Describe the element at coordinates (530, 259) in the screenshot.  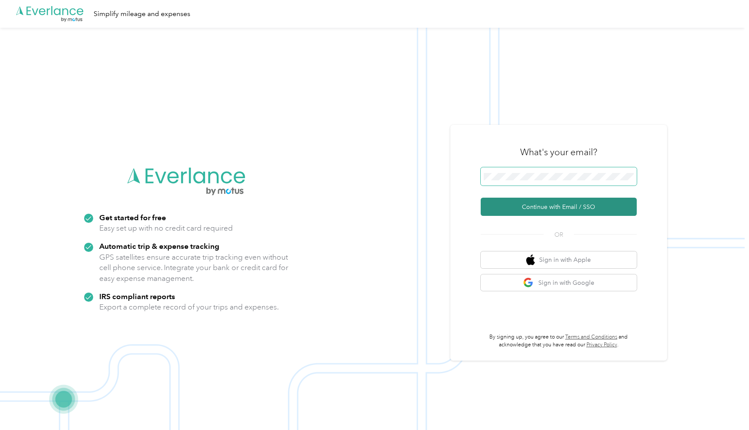
I see `img: apple logo` at that location.